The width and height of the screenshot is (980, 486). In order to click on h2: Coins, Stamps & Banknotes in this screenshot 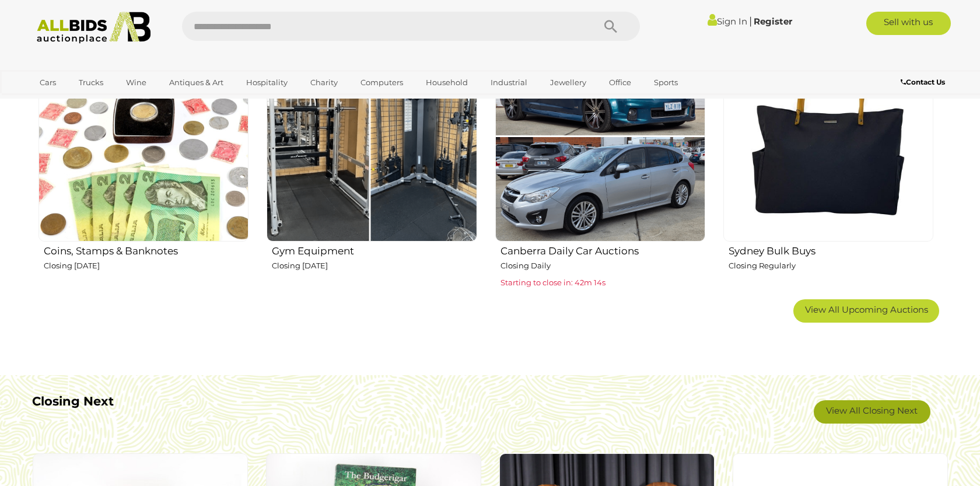, I will do `click(146, 250)`.